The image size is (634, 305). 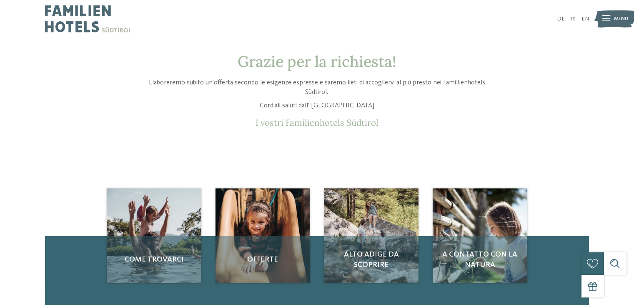 What do you see at coordinates (586, 19) in the screenshot?
I see `a: EN` at bounding box center [586, 19].